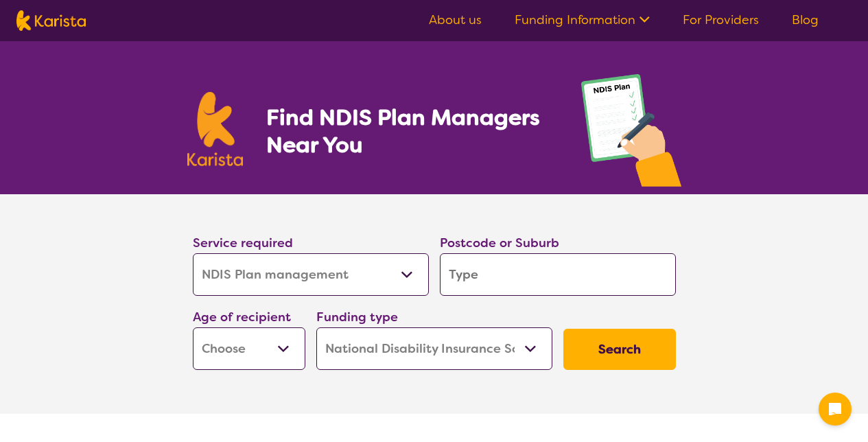 This screenshot has width=868, height=442. What do you see at coordinates (455, 20) in the screenshot?
I see `a: About us` at bounding box center [455, 20].